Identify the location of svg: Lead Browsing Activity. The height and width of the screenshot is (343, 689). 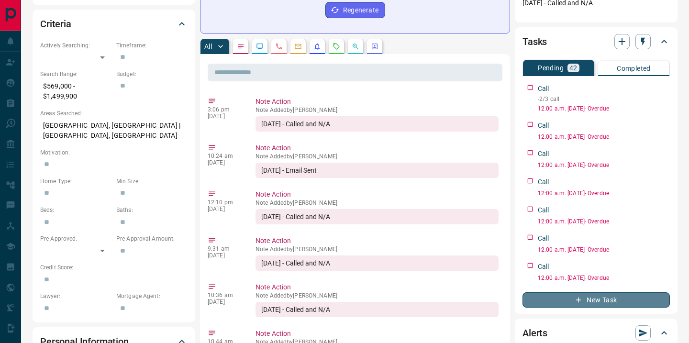
(260, 46).